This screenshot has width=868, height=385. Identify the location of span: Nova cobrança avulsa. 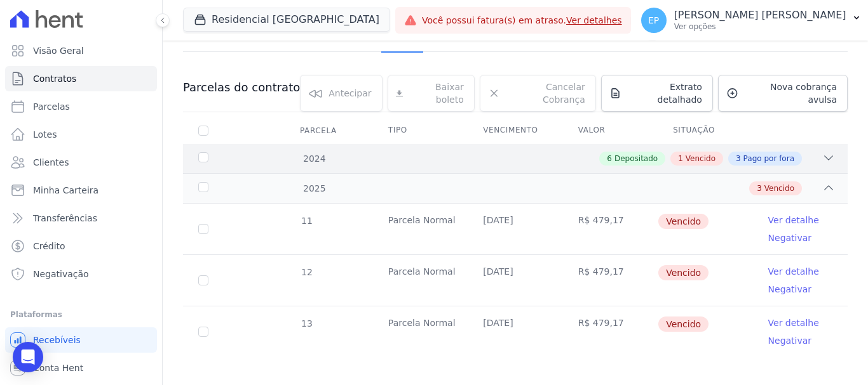
(789, 94).